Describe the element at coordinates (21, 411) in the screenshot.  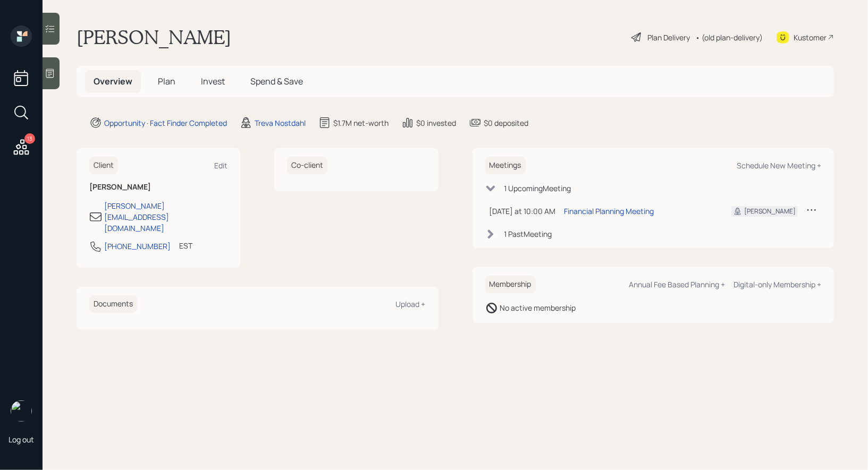
I see `img: treva-nostdahl-headshot.png` at that location.